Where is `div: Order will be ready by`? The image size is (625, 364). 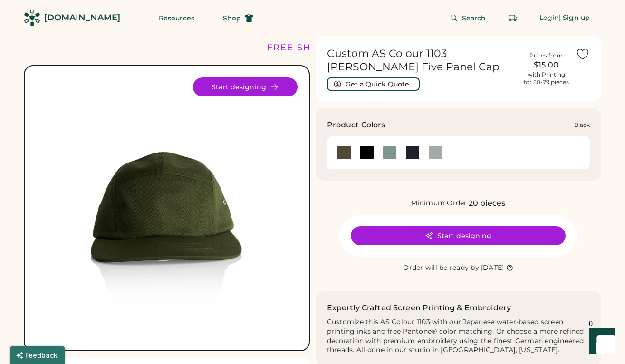
div: Order will be ready by is located at coordinates (441, 268).